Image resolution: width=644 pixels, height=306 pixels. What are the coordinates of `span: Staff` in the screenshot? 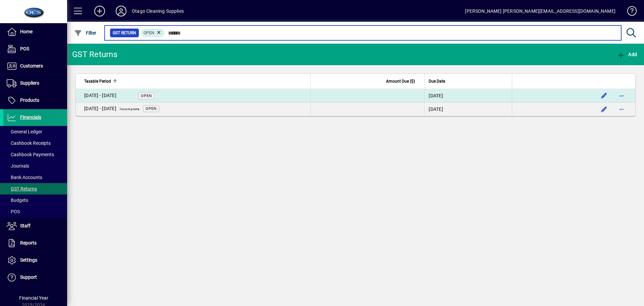 It's located at (25, 226).